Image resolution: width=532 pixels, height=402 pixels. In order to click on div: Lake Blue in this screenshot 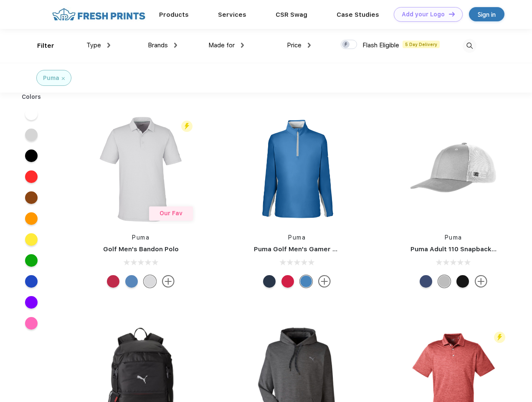, I will do `click(131, 281)`.